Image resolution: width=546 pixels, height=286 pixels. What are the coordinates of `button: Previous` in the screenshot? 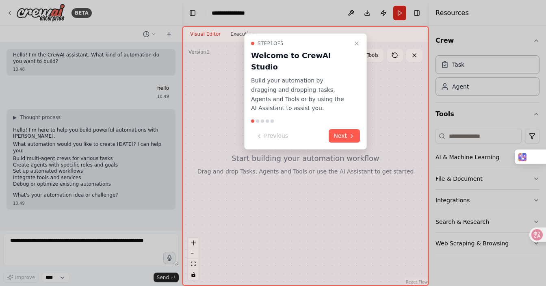 It's located at (272, 136).